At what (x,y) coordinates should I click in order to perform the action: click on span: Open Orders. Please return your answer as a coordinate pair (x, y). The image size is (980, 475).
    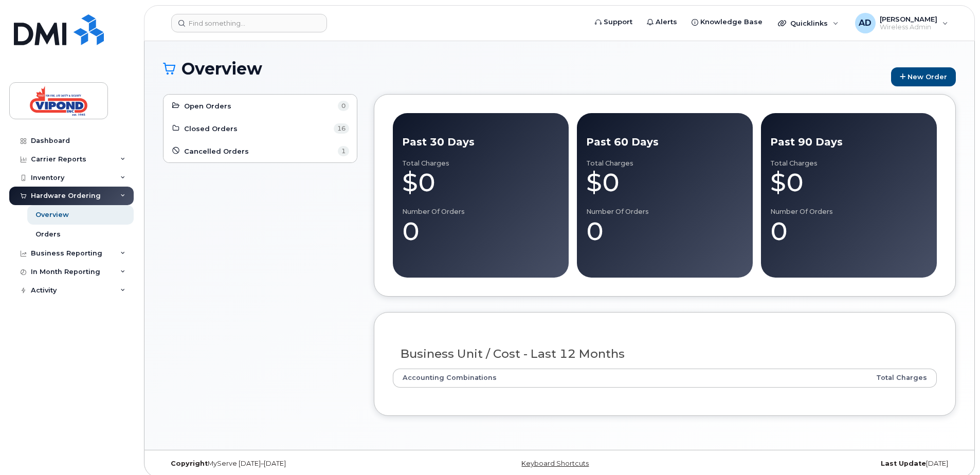
    Looking at the image, I should click on (208, 106).